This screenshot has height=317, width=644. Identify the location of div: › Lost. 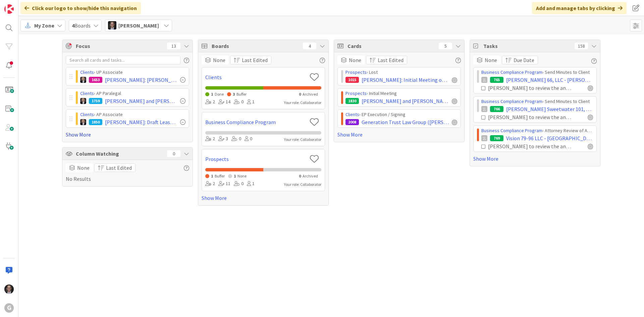
(401, 72).